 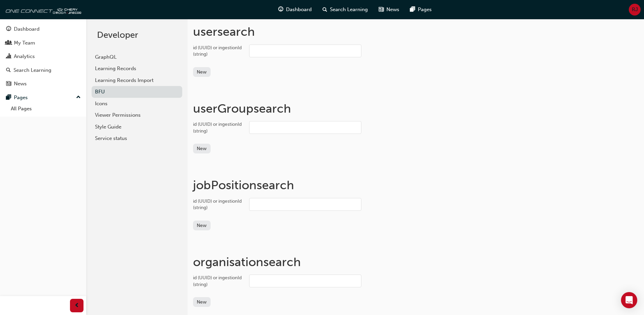 What do you see at coordinates (634, 9) in the screenshot?
I see `button: RJ` at bounding box center [634, 9].